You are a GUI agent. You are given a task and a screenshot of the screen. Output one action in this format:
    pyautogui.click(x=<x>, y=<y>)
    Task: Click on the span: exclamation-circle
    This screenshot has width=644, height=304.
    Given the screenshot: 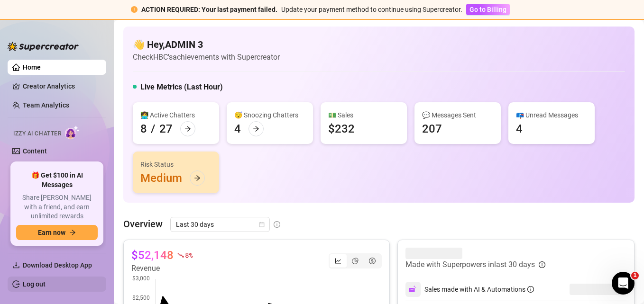 What is the action you would take?
    pyautogui.click(x=134, y=9)
    